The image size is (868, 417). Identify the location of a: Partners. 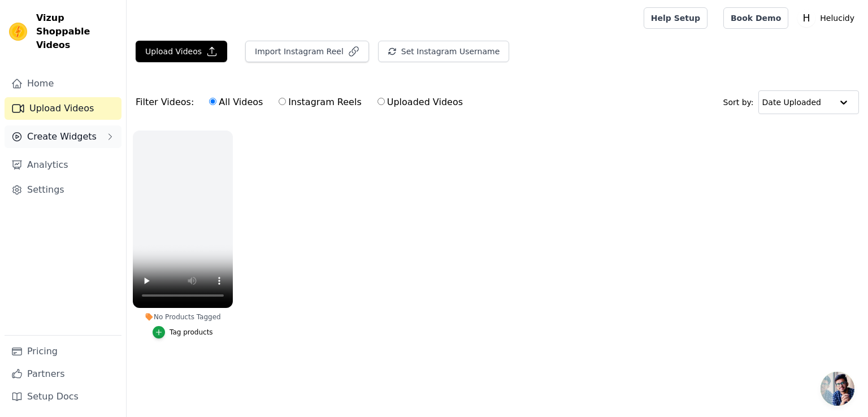
(62, 374).